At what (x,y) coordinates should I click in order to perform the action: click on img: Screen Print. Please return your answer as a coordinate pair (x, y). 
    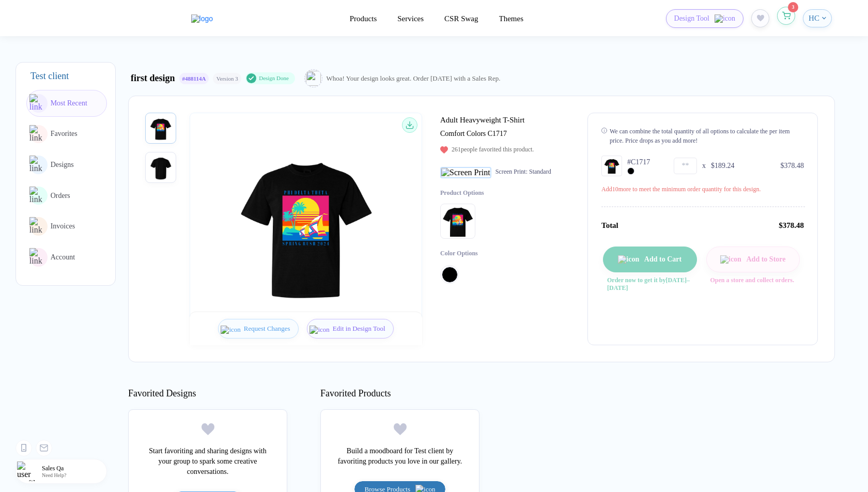
    Looking at the image, I should click on (465, 173).